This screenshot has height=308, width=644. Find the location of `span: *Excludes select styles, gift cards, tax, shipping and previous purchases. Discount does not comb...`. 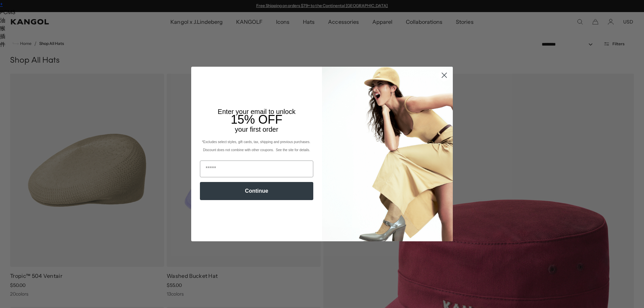

span: *Excludes select styles, gift cards, tax, shipping and previous purchases. Discount does not comb... is located at coordinates (257, 146).